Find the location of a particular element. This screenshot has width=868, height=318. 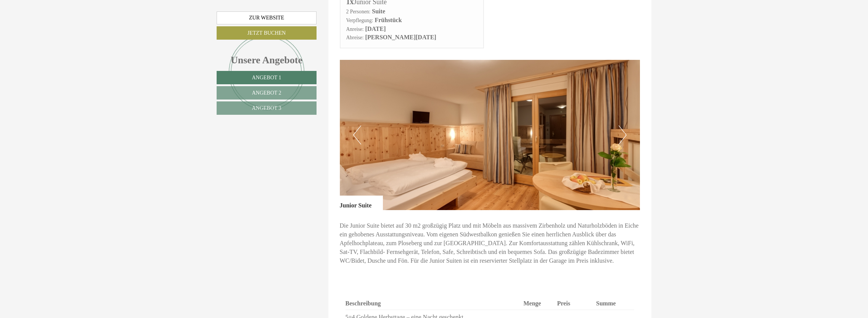

span: Angebot 2 is located at coordinates (266, 93).